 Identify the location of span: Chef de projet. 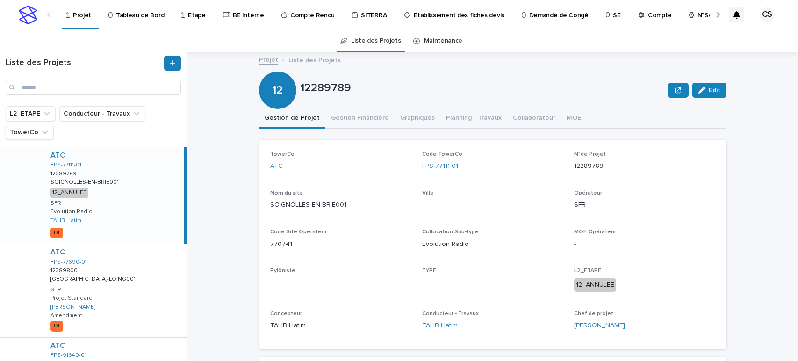
(594, 314).